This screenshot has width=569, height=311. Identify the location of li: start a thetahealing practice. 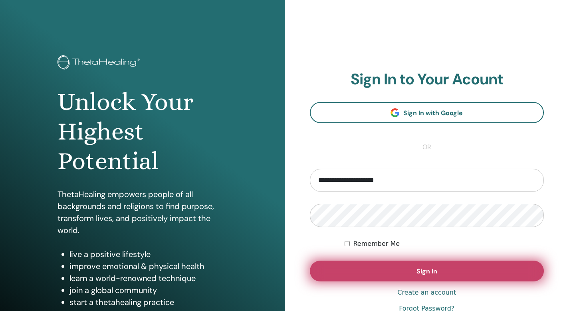
(148, 302).